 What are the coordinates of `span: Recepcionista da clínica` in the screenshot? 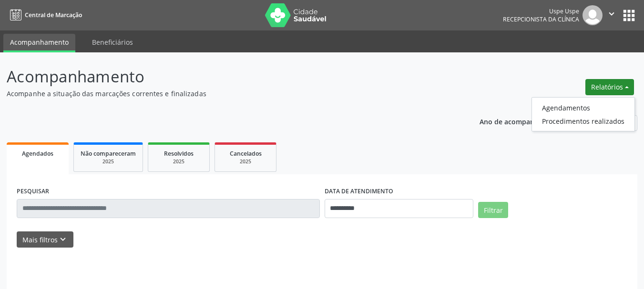 It's located at (541, 19).